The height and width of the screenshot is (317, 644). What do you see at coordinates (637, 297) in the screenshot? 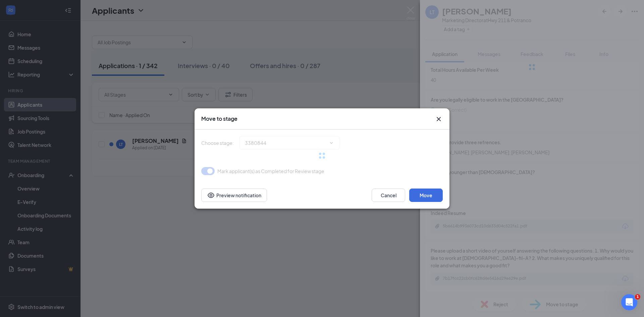
I see `span: 1` at bounding box center [637, 297].